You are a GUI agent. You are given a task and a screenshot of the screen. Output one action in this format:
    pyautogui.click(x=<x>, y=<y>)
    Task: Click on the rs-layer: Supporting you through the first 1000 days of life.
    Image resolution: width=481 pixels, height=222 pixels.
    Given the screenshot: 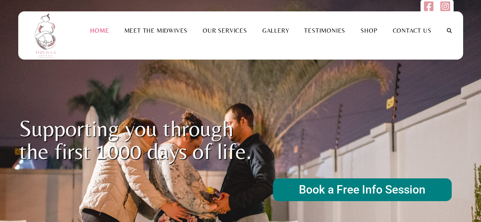 What is the action you would take?
    pyautogui.click(x=140, y=140)
    